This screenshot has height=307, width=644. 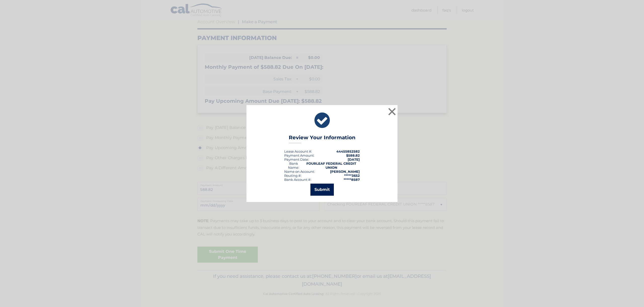 I want to click on div: Routing #:, so click(x=293, y=176).